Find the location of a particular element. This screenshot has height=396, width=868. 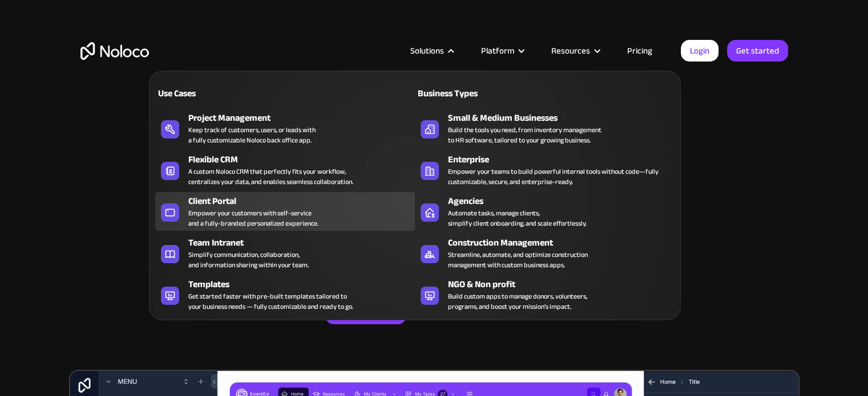

a: Team IntranetSimplify communication, collaboration,and information sharing within your team. is located at coordinates (285, 253).